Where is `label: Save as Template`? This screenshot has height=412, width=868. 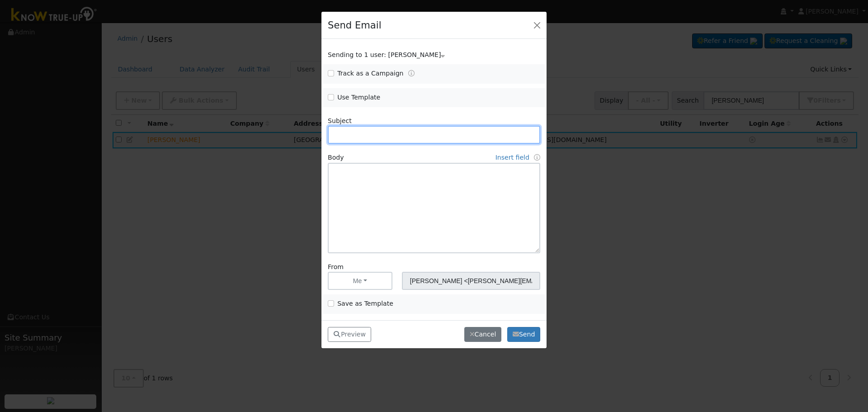
label: Save as Template is located at coordinates (365, 303).